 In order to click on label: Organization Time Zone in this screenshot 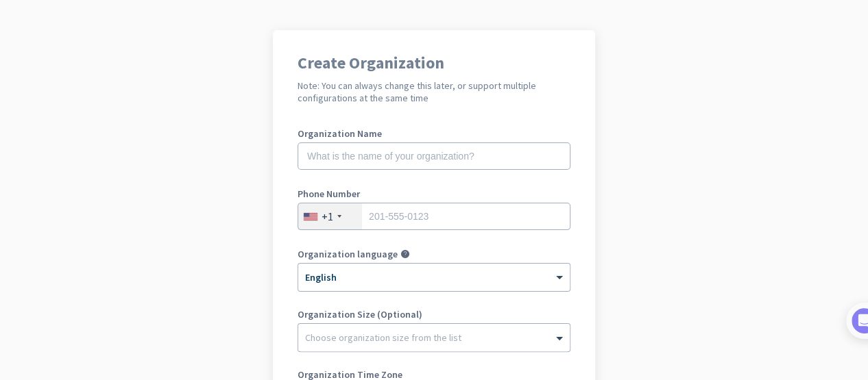, I will do `click(434, 375)`.